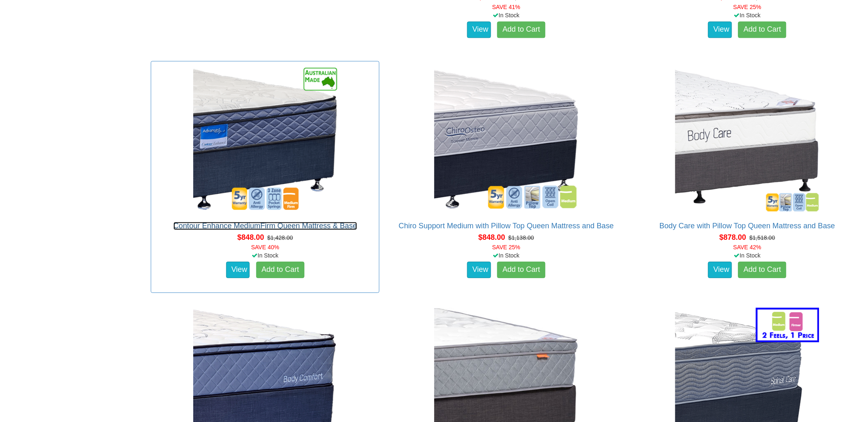 The image size is (868, 422). Describe the element at coordinates (265, 247) in the screenshot. I see `font: SAVE 40%` at that location.